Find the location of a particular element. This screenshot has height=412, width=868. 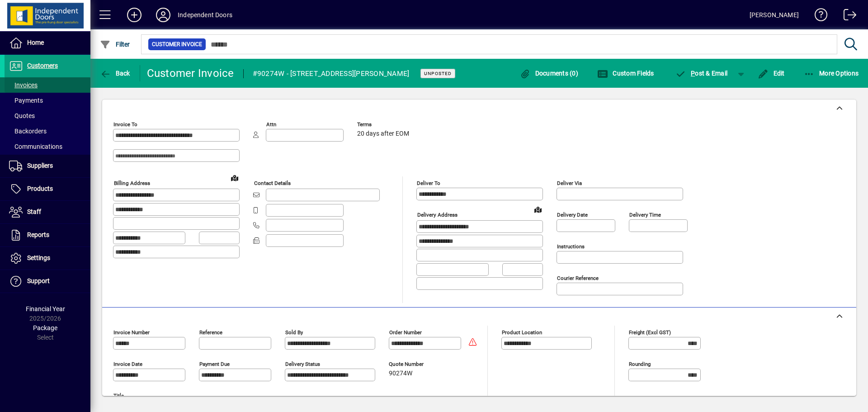

mat-label: Courier Reference is located at coordinates (578, 279).